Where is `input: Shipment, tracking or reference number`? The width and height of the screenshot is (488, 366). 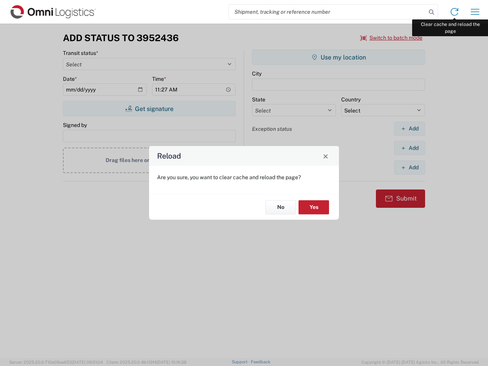 input: Shipment, tracking or reference number is located at coordinates (328, 12).